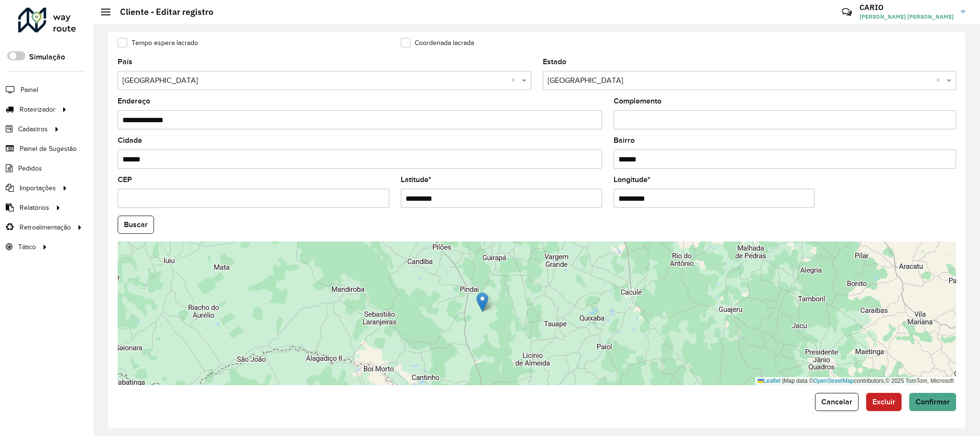  Describe the element at coordinates (27, 246) in the screenshot. I see `span: Tático` at that location.